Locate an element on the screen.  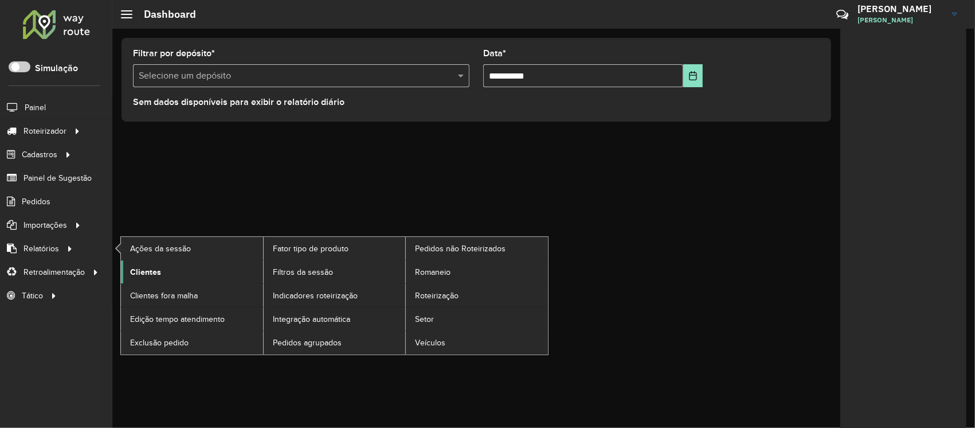
span: Pedidos não Roteirizados is located at coordinates (460, 248).